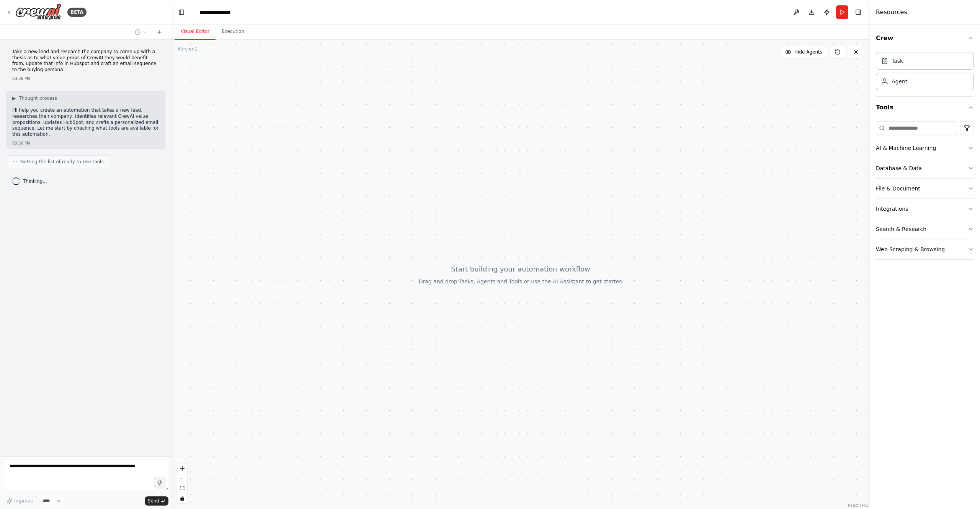  I want to click on button: ▶Thought process, so click(35, 98).